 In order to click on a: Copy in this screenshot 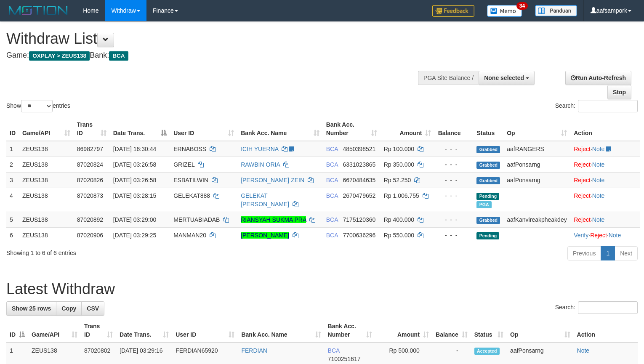, I will do `click(69, 309)`.